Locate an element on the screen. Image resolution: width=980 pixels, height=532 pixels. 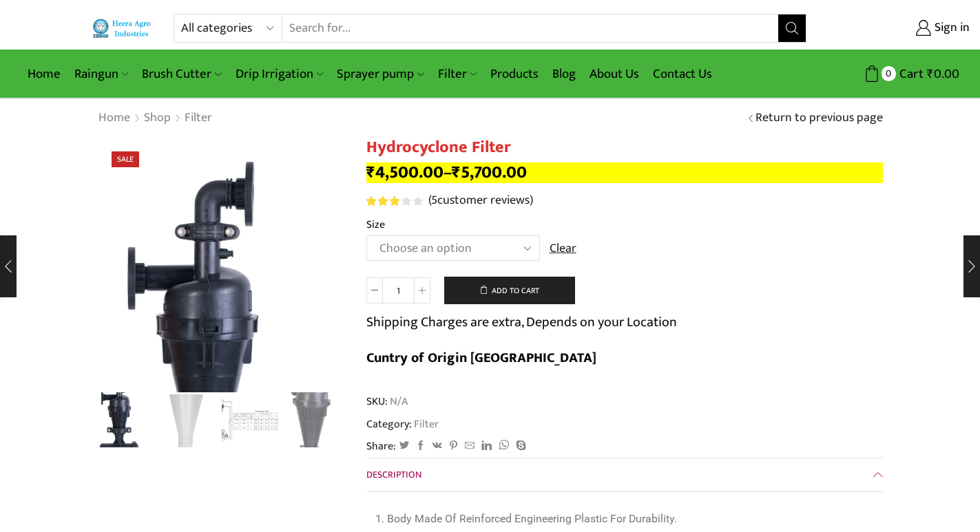
a: About Us is located at coordinates (614, 74).